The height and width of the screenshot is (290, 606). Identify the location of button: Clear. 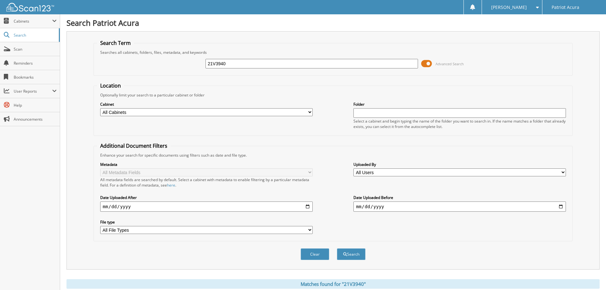
(315, 254).